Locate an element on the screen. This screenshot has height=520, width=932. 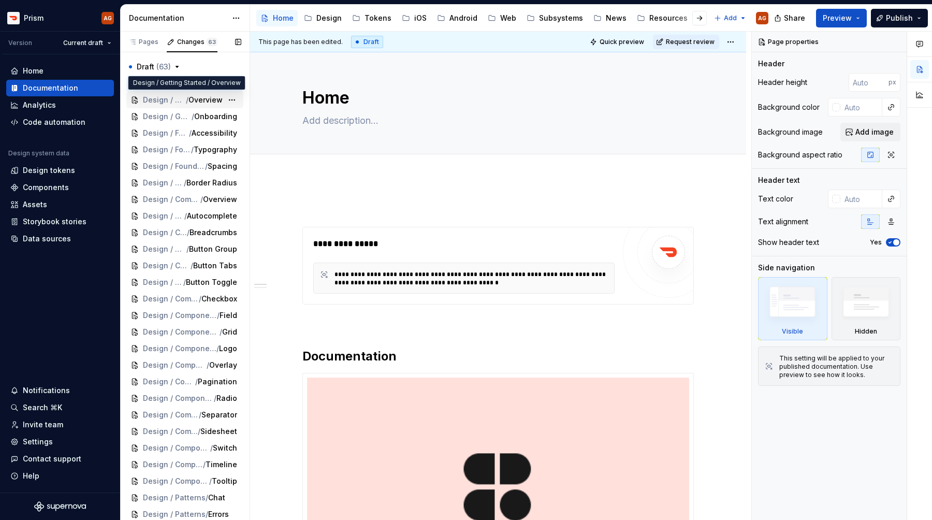
div: Design / Getting Started / Overview is located at coordinates (187, 83).